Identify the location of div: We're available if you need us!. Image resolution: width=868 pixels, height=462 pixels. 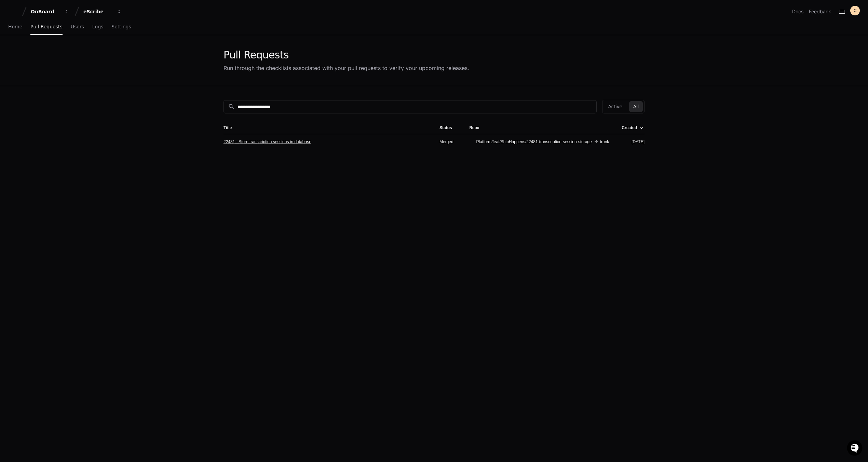
(55, 61).